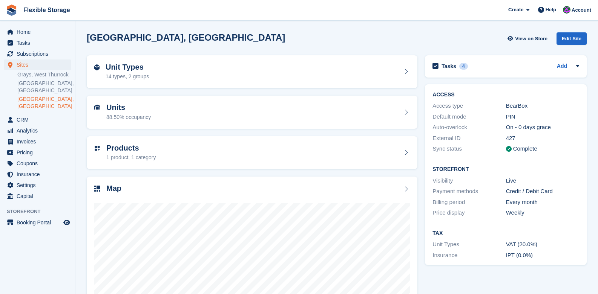 Image resolution: width=598 pixels, height=294 pixels. I want to click on div: 1 product, 1 category, so click(131, 157).